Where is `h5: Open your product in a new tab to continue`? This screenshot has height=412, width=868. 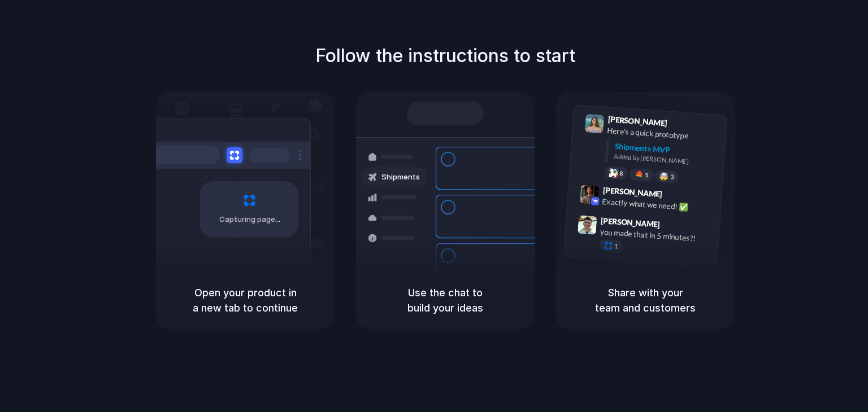 h5: Open your product in a new tab to continue is located at coordinates (245, 300).